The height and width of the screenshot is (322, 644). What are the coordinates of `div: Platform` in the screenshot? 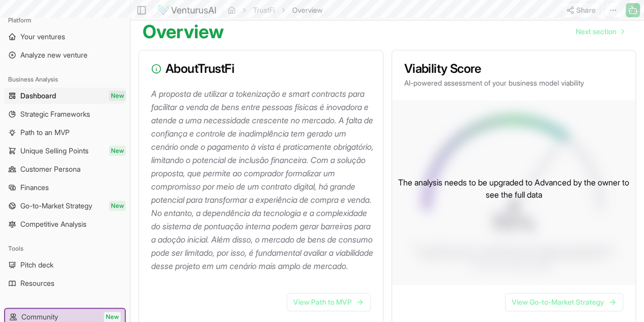 It's located at (65, 21).